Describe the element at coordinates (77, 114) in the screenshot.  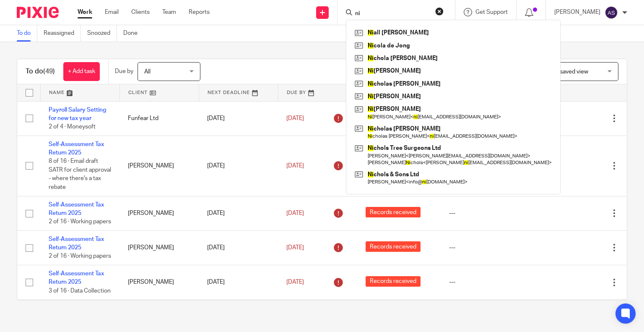
I see `a: Payroll Salary Setting for new tax year` at that location.